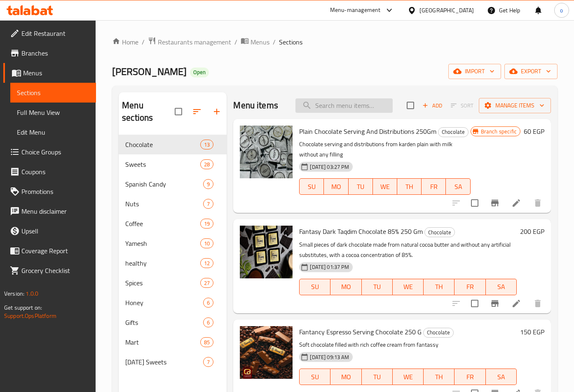 This screenshot has width=574, height=392. Describe the element at coordinates (164, 204) in the screenshot. I see `div: Nuts` at that location.